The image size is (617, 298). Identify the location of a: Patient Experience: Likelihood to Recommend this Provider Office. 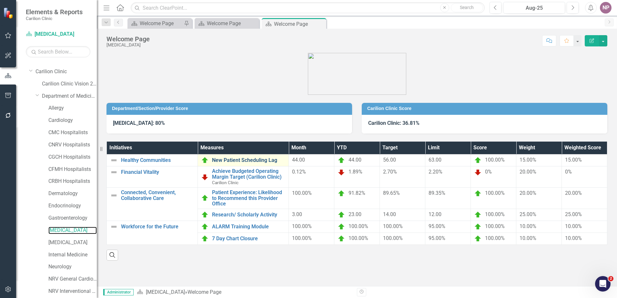
(249, 198).